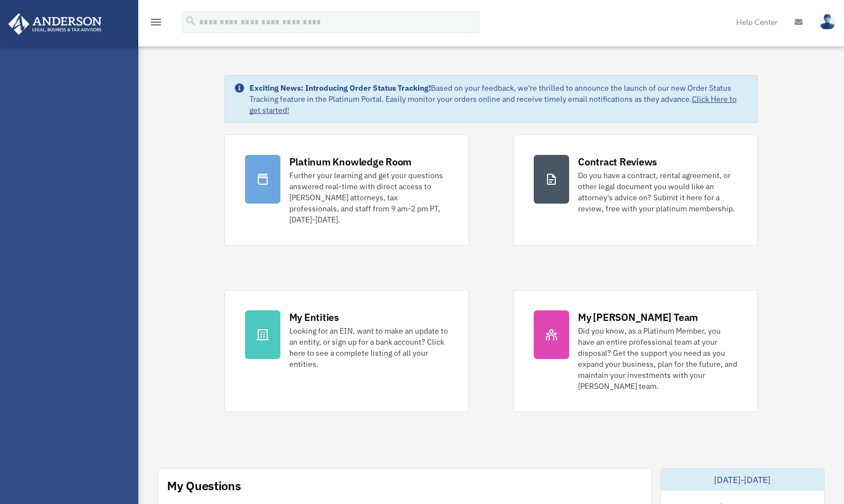 Image resolution: width=844 pixels, height=504 pixels. Describe the element at coordinates (346, 350) in the screenshot. I see `a: My Entities Looking for an EIN, want to make an update to an entity, or sign up for a bank accoun...` at that location.